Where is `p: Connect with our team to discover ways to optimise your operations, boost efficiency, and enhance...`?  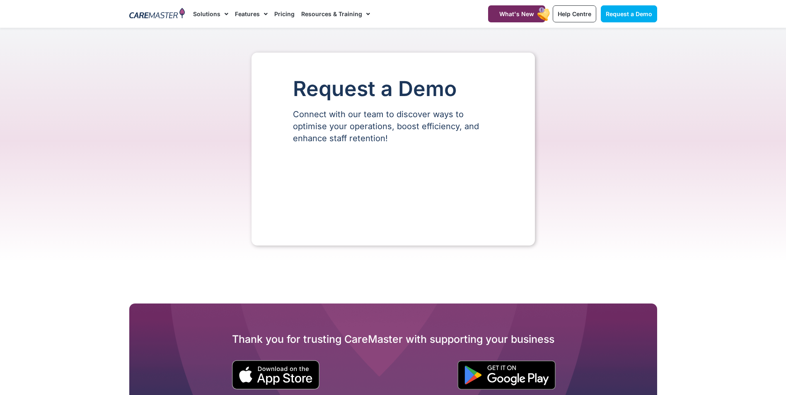
p: Connect with our team to discover ways to optimise your operations, boost efficiency, and enhance... is located at coordinates (393, 126).